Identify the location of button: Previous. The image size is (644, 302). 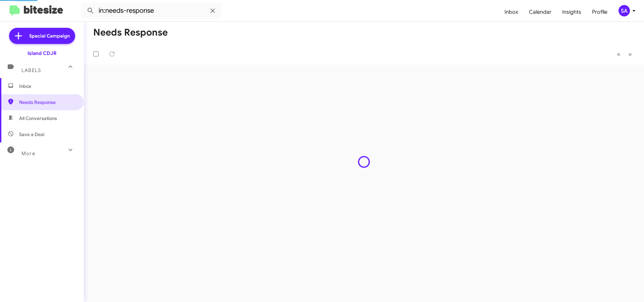
(618, 54).